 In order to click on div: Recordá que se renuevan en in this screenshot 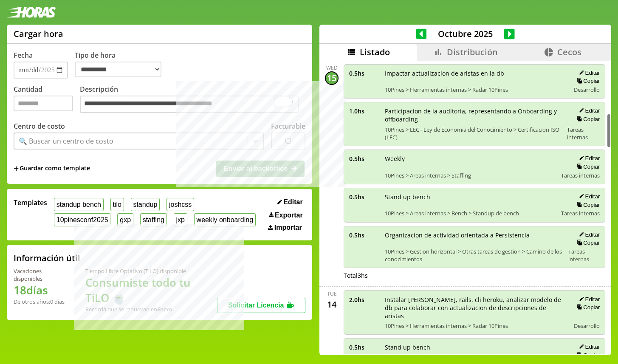, I will do `click(151, 310)`.